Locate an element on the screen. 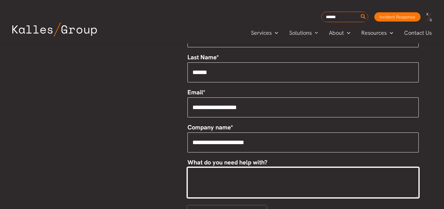 The height and width of the screenshot is (209, 444). button: Search is located at coordinates (363, 17).